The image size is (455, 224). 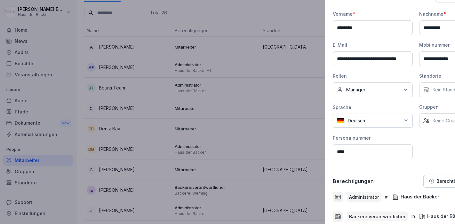 I want to click on p: Manager, so click(x=355, y=90).